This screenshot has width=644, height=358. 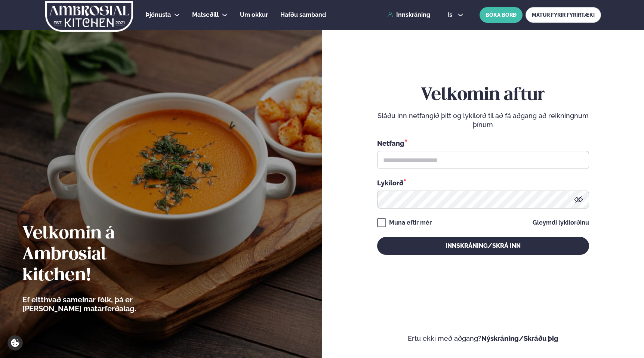 I want to click on h2: Velkomin aftur, so click(x=483, y=95).